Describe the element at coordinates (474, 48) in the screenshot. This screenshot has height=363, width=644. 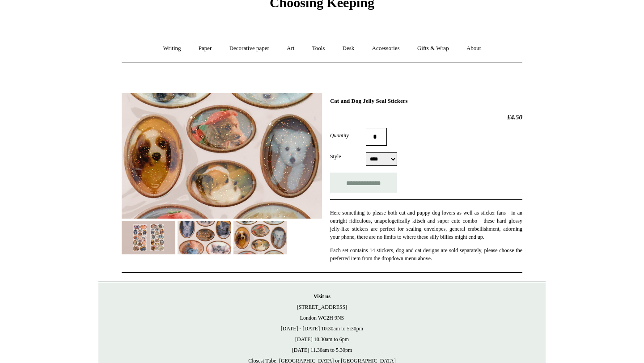
I see `a: About` at that location.